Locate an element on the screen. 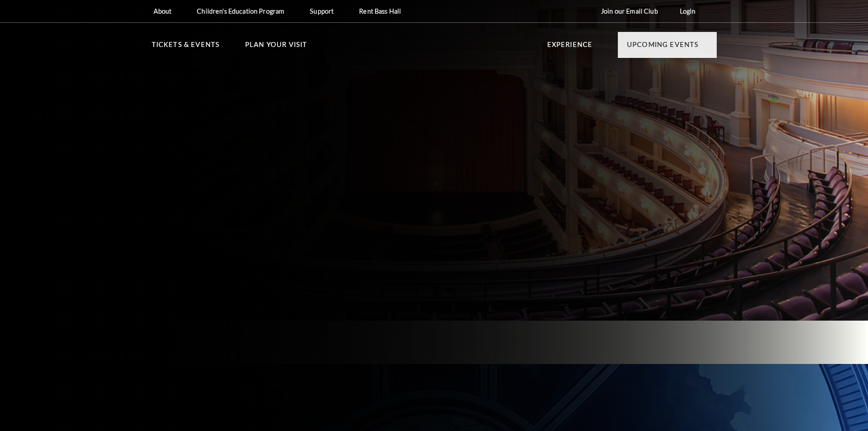 Image resolution: width=868 pixels, height=431 pixels. p: Experience is located at coordinates (570, 47).